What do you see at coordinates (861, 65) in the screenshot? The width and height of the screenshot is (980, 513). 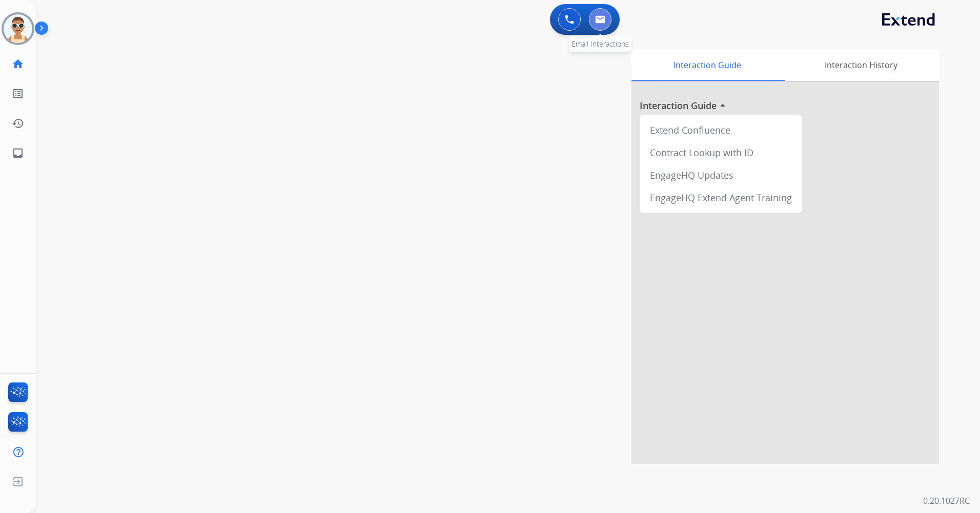 I see `div: Interaction History` at bounding box center [861, 65].